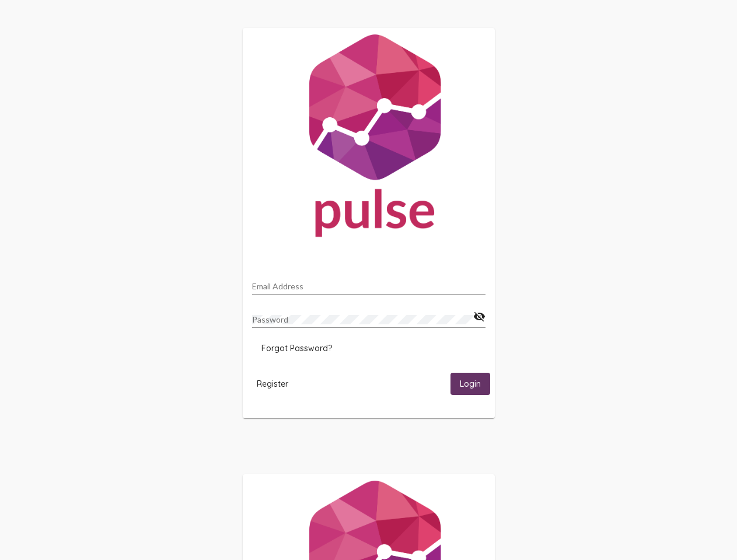 The image size is (737, 560). Describe the element at coordinates (273, 383) in the screenshot. I see `button: Register` at that location.